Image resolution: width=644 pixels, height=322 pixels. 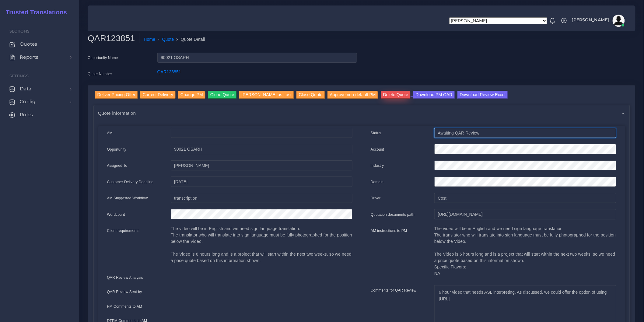 I want to click on label: AM, so click(x=110, y=133).